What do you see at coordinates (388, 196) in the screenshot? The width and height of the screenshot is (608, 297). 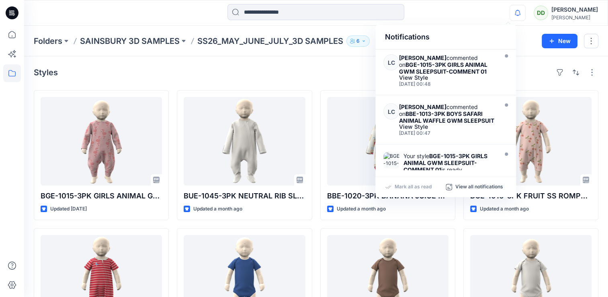 I see `p: BBE-1020-3PK BANANA JUICE MILK ZIP THRU SLEEPSUIT` at bounding box center [388, 196].